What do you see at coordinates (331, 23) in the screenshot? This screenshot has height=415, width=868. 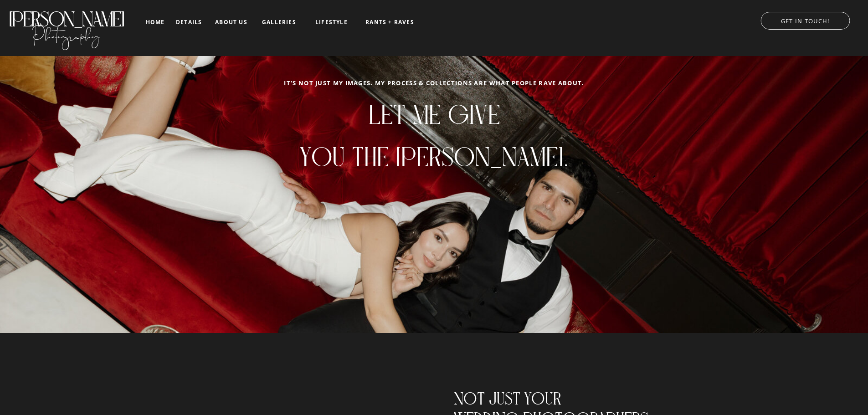 I see `a: LIFESTYLE` at bounding box center [331, 23].